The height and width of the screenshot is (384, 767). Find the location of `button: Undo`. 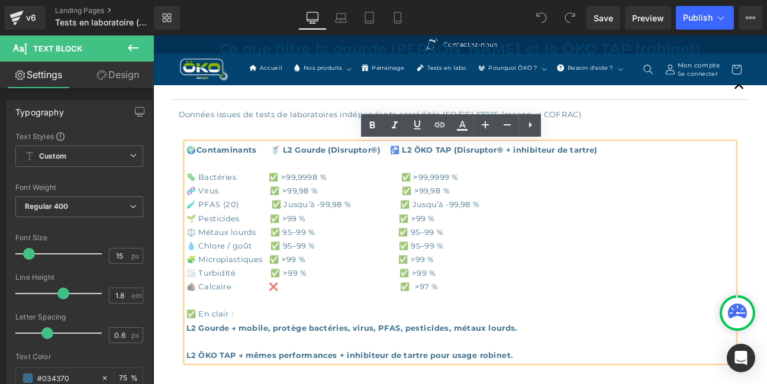

button: Undo is located at coordinates (542, 18).